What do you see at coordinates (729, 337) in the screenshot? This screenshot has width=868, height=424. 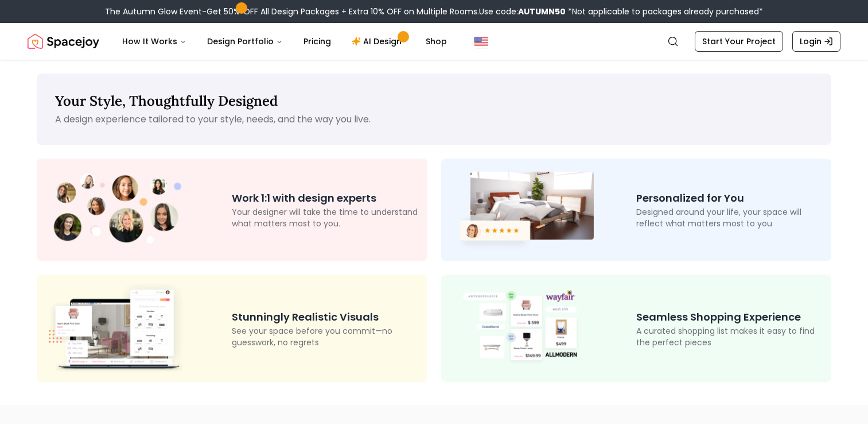 I see `p: A curated shopping list makes it easy to find the perfect pieces` at bounding box center [729, 337].